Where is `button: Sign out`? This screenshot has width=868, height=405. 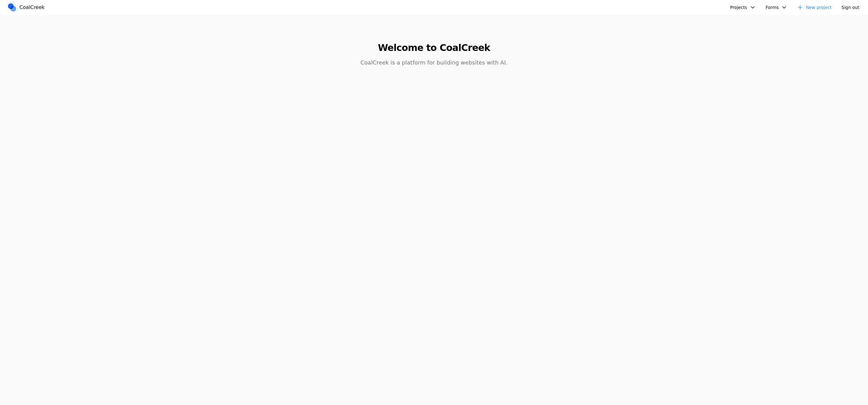
button: Sign out is located at coordinates (851, 7).